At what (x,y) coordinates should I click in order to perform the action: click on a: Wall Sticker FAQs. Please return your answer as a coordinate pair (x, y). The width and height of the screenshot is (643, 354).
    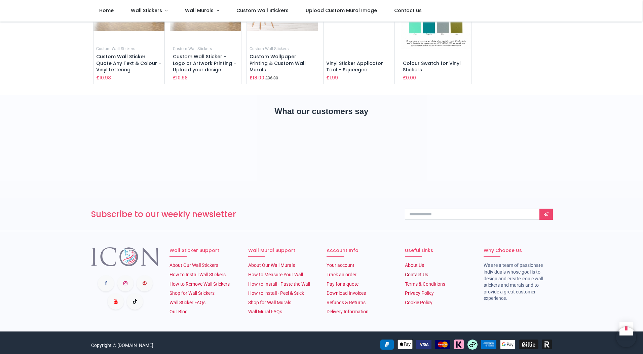
    Looking at the image, I should click on (187, 303).